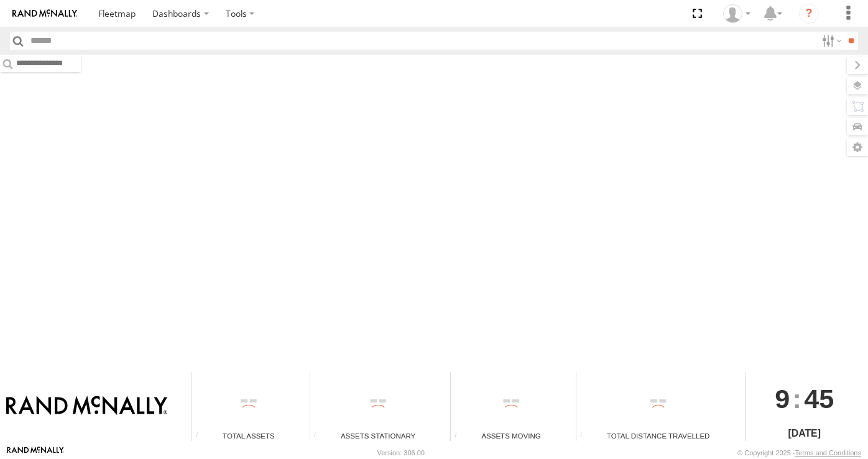  I want to click on a: Terms and Conditions, so click(829, 453).